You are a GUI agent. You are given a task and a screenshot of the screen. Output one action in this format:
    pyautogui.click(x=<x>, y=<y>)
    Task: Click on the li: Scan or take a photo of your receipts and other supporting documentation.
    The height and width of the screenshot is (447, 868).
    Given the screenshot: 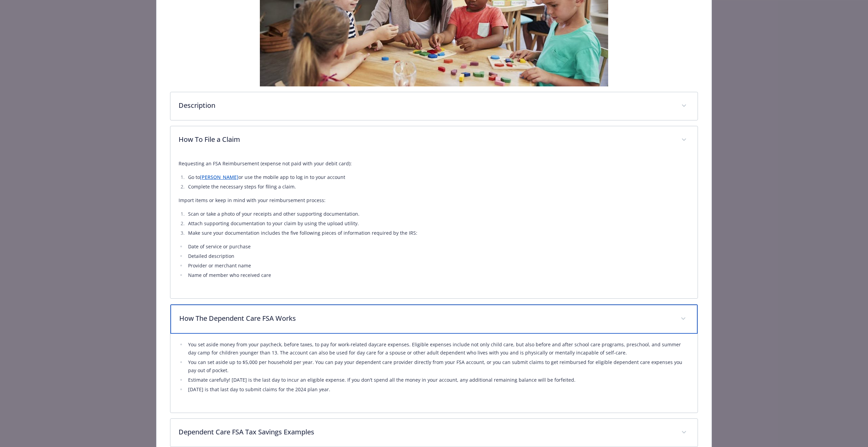 What is the action you would take?
    pyautogui.click(x=437, y=214)
    